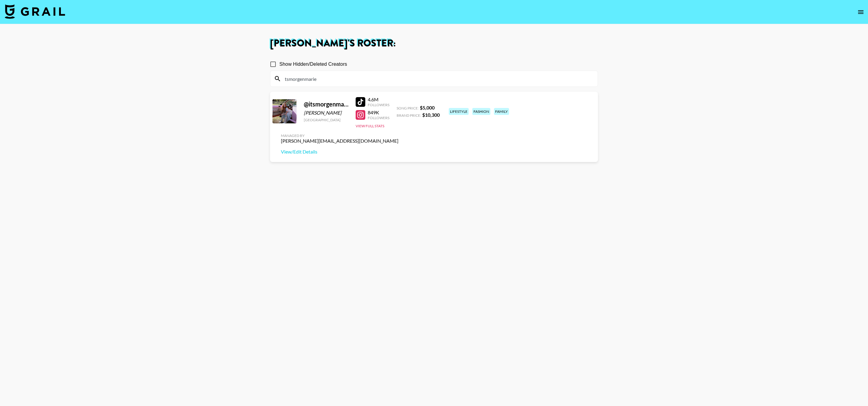  Describe the element at coordinates (378, 99) in the screenshot. I see `div: 4.6M` at that location.